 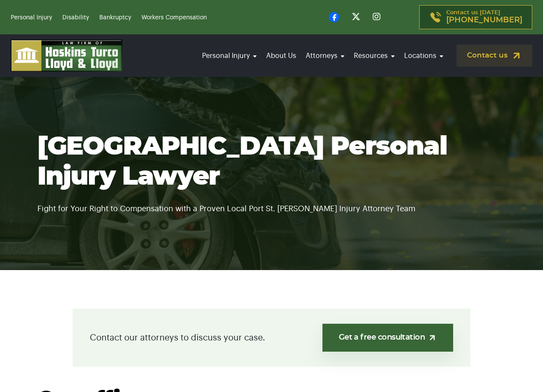 I want to click on img: logo, so click(x=67, y=56).